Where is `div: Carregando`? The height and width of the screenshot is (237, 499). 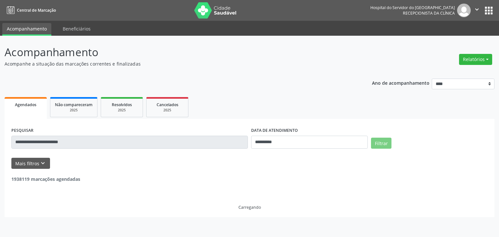 div: Carregando is located at coordinates (249, 207).